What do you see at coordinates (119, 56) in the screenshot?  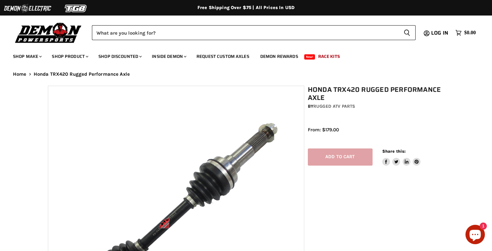 I see `a: Shop Discounted` at bounding box center [119, 56].